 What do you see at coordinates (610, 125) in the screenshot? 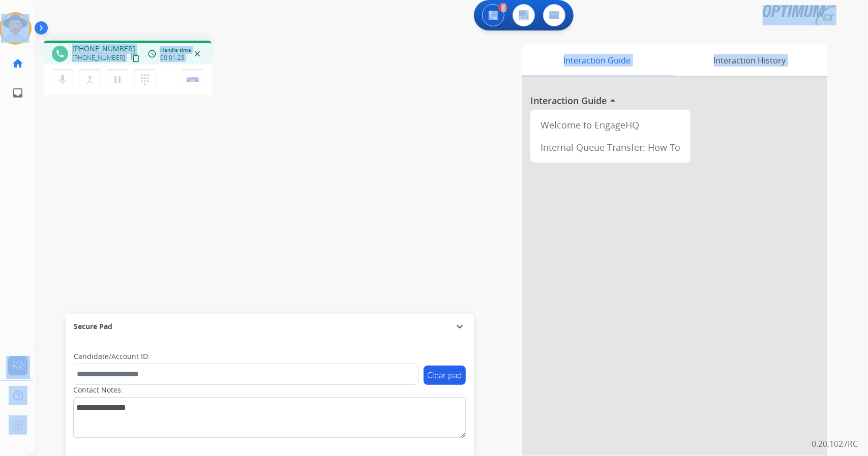
I see `div: Welcome to EngageHQ` at bounding box center [610, 125].